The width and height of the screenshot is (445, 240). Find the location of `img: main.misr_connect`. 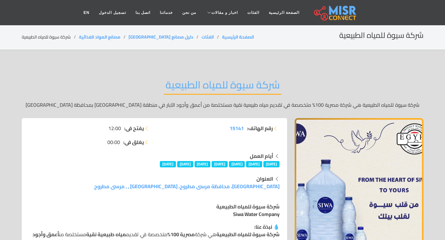

img: main.misr_connect is located at coordinates (335, 13).